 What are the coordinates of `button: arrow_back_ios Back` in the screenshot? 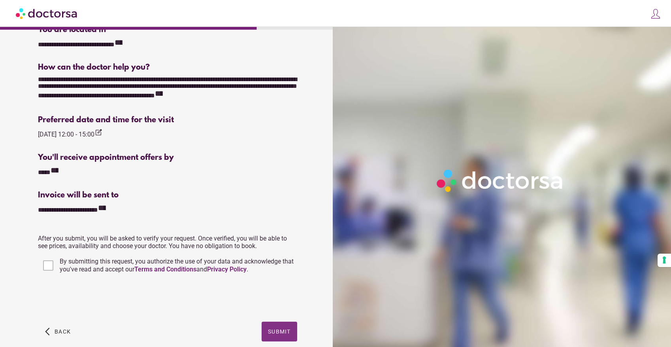 It's located at (58, 331).